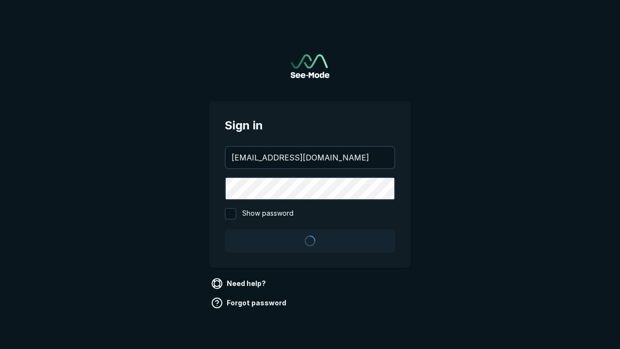 This screenshot has height=349, width=620. I want to click on input: your@email.com, so click(310, 158).